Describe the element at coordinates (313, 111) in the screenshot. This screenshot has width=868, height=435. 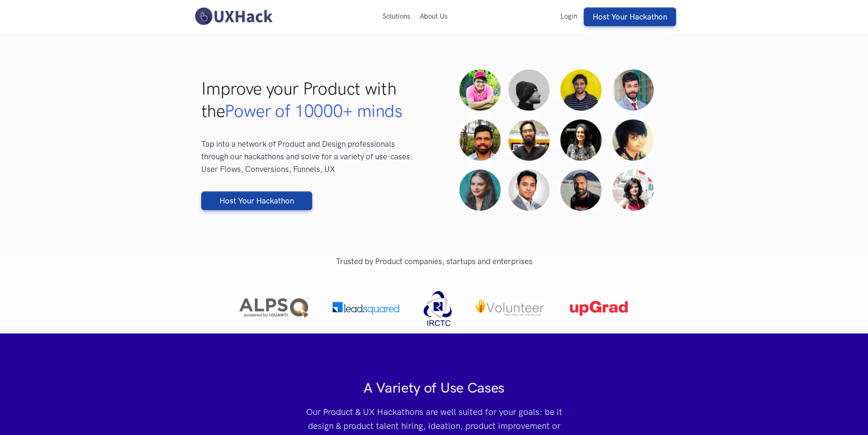
I see `span: Power of 10000+ minds` at that location.